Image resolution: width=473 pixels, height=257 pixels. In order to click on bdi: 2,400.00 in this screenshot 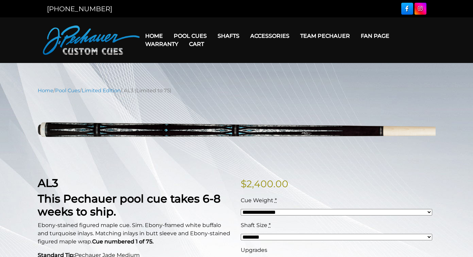, I will do `click(265, 184)`.